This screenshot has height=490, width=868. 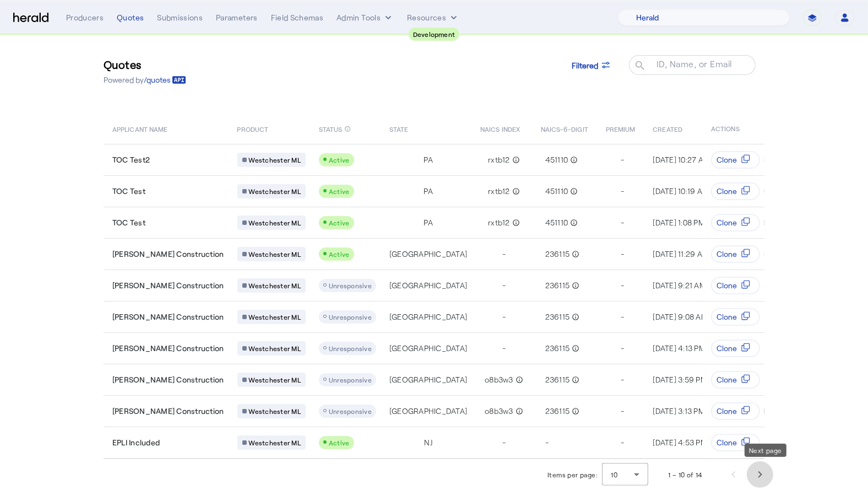 I want to click on span: 10, so click(x=615, y=475).